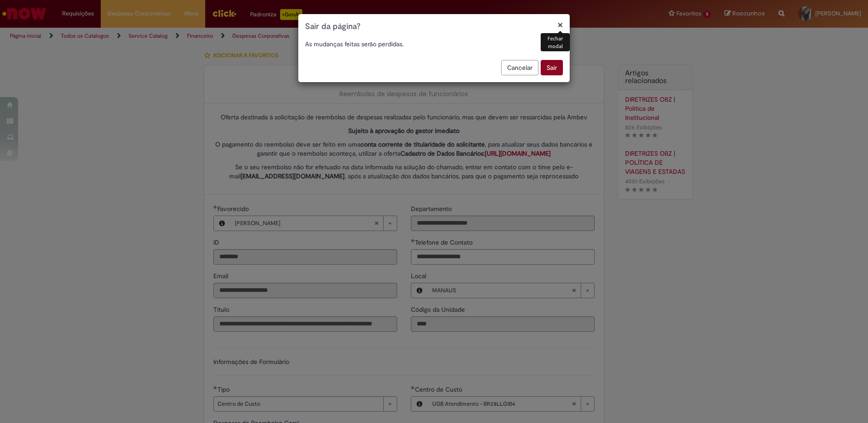 Image resolution: width=868 pixels, height=423 pixels. What do you see at coordinates (434, 27) in the screenshot?
I see `h1: Sair da página?` at bounding box center [434, 27].